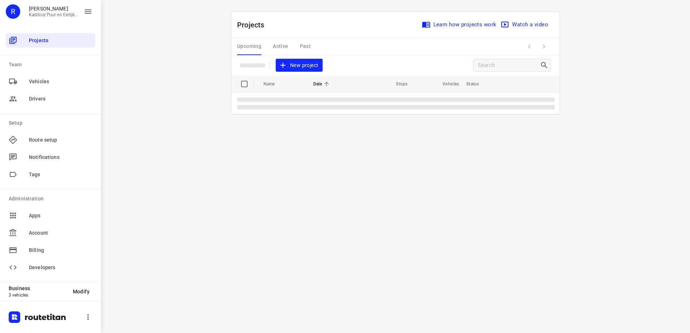 This screenshot has width=690, height=333. I want to click on span: Status, so click(477, 84).